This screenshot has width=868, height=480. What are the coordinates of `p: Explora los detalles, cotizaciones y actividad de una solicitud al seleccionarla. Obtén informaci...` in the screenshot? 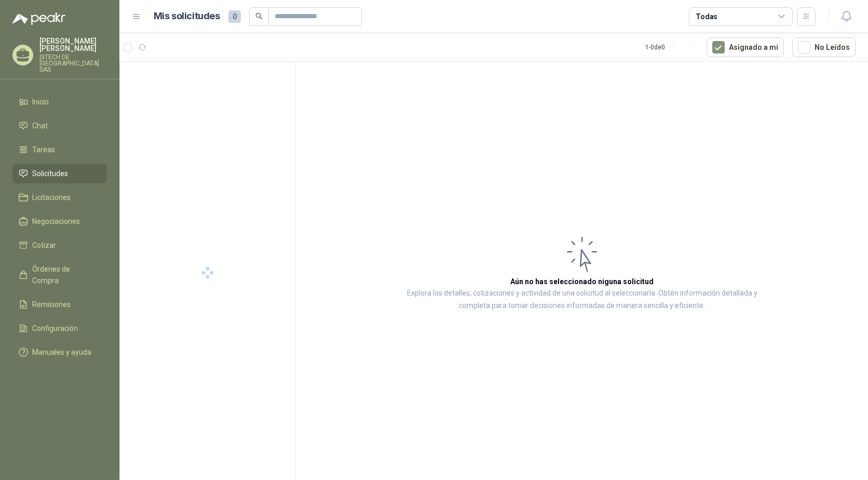 It's located at (582, 299).